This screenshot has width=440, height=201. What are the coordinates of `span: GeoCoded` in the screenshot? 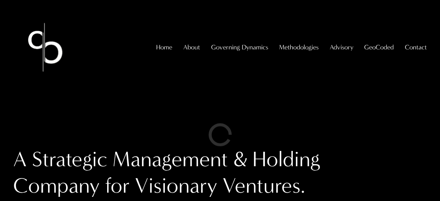 It's located at (379, 47).